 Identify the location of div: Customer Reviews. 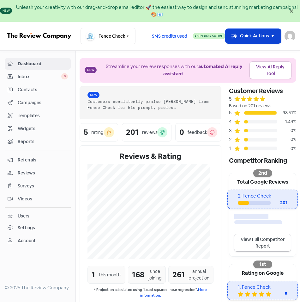
(263, 91).